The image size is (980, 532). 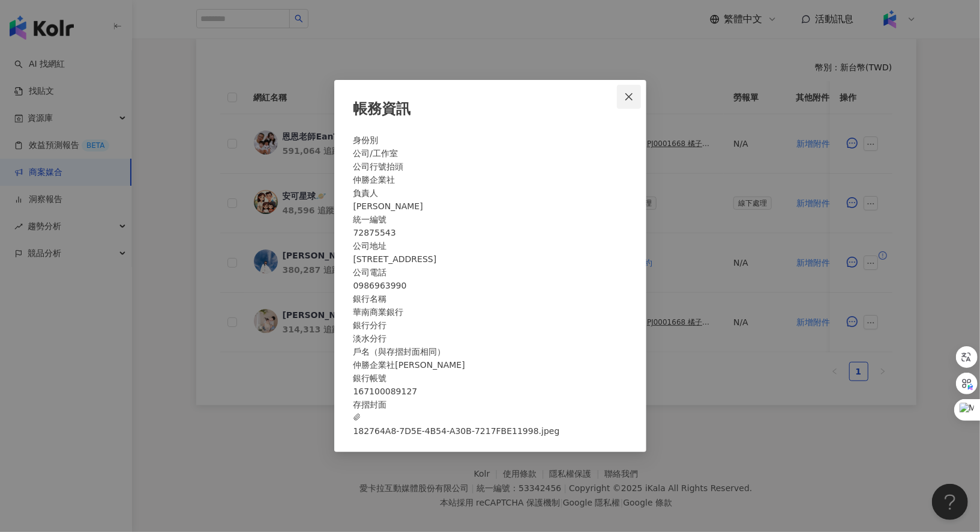 What do you see at coordinates (491, 246) in the screenshot?
I see `div: 公司地址` at bounding box center [491, 246].